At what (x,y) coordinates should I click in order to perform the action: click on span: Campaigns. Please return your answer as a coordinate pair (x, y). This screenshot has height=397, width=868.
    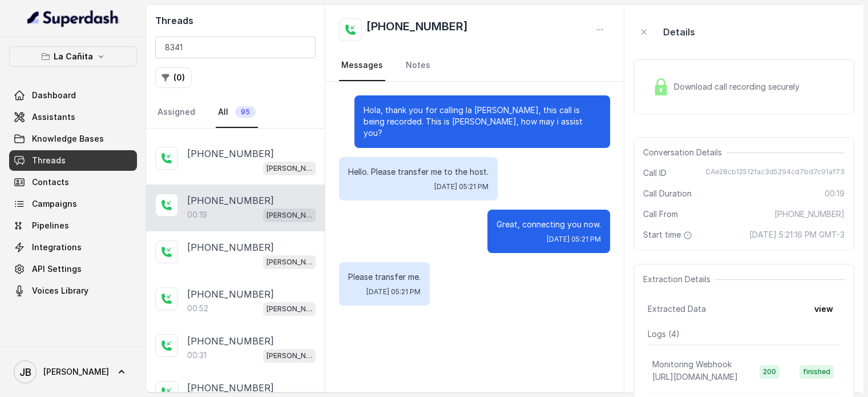
    Looking at the image, I should click on (54, 204).